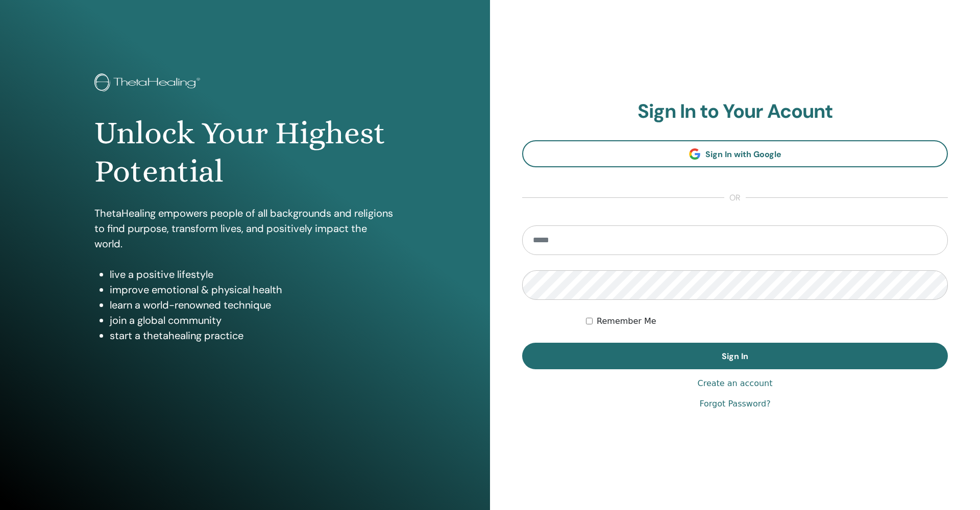  I want to click on span: Sign In, so click(735, 356).